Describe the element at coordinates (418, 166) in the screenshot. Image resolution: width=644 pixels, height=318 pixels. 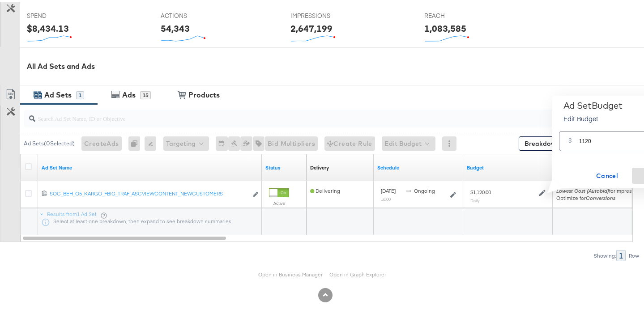
I see `a: Shows when your Ad Set is scheduled to deliver.` at that location.